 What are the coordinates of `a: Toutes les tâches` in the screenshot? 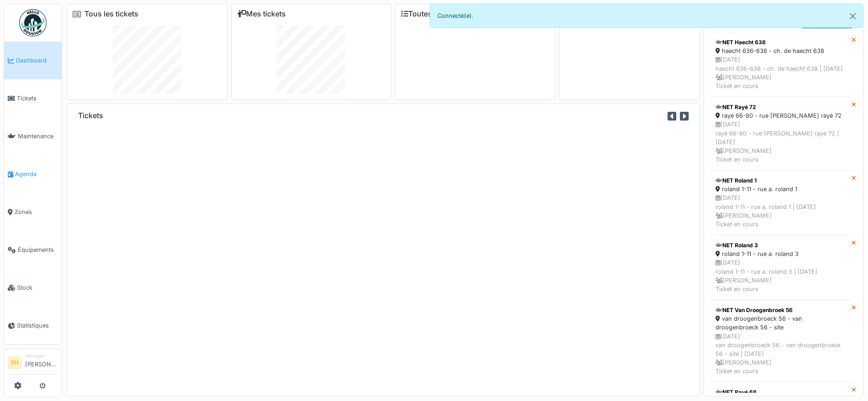 It's located at (435, 14).